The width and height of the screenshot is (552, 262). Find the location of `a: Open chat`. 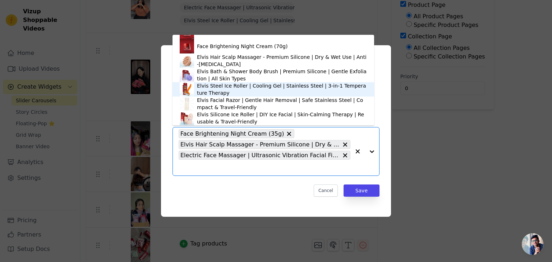

a: Open chat is located at coordinates (533, 245).